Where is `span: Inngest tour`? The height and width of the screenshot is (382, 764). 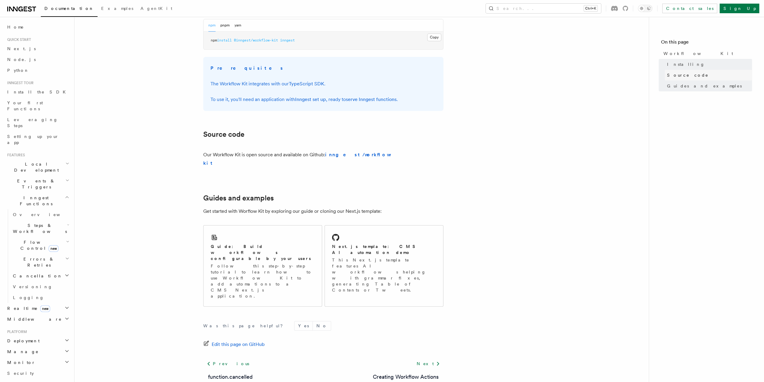 span: Inngest tour is located at coordinates (19, 83).